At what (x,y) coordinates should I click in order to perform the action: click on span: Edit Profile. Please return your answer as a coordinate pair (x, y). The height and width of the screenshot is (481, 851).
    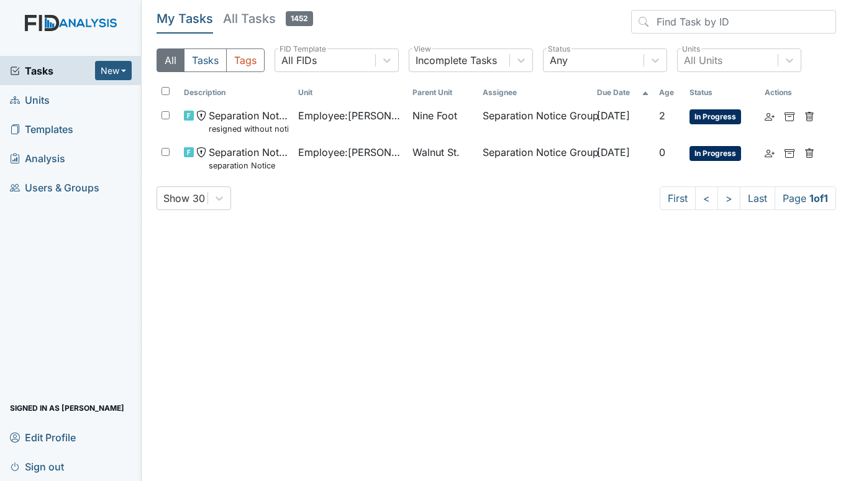
    Looking at the image, I should click on (43, 437).